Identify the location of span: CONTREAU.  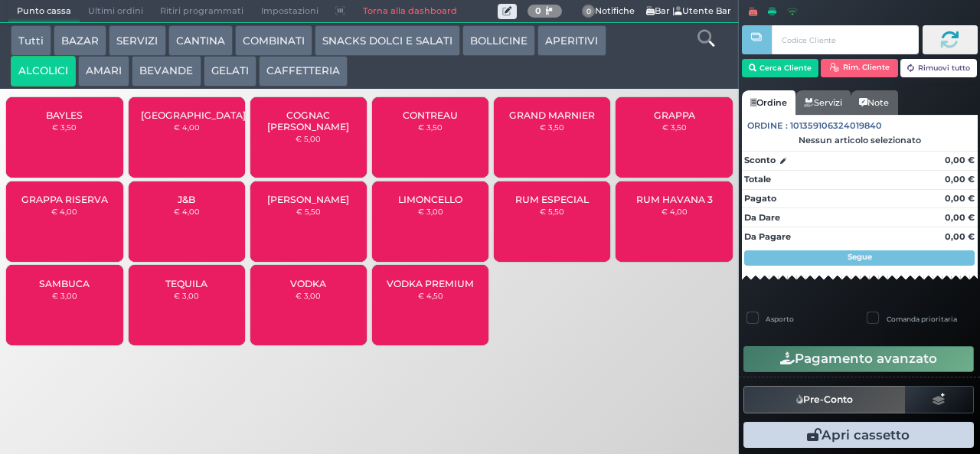
(430, 115).